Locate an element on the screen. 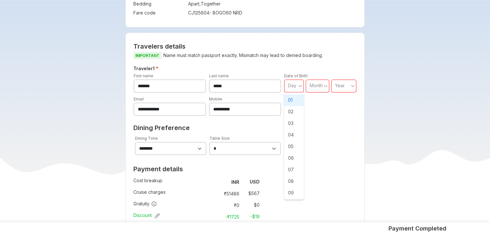 The width and height of the screenshot is (490, 235). h2: Travelers details is located at coordinates (245, 46).